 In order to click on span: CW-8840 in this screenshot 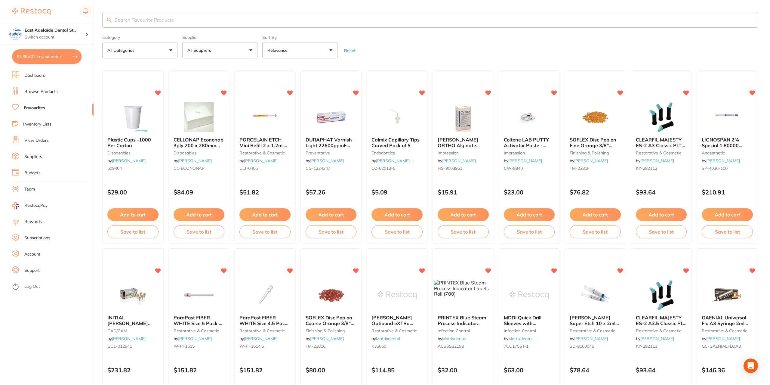, I will do `click(513, 168)`.